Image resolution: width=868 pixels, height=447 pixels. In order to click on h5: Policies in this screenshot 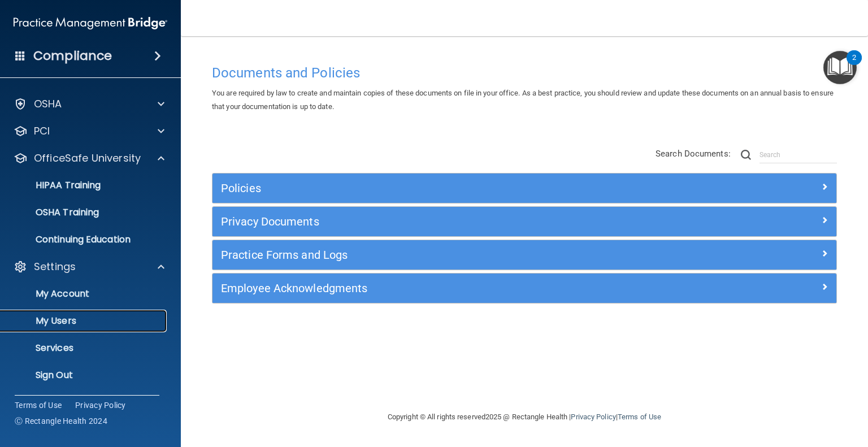, I will do `click(447, 188)`.